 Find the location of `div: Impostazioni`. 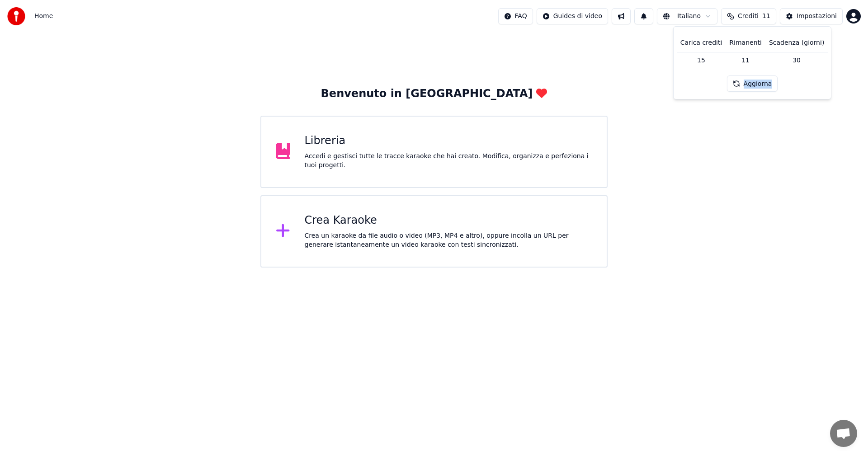

div: Impostazioni is located at coordinates (816, 16).